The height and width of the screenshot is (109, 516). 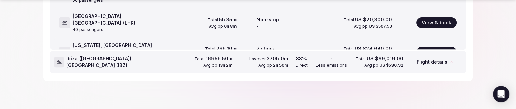 What do you see at coordinates (268, 19) in the screenshot?
I see `span: Non-stop` at bounding box center [268, 19].